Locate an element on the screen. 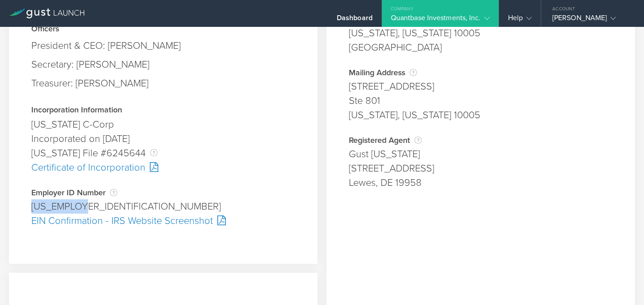 This screenshot has width=644, height=305. div: Incorporation Information is located at coordinates (163, 110).